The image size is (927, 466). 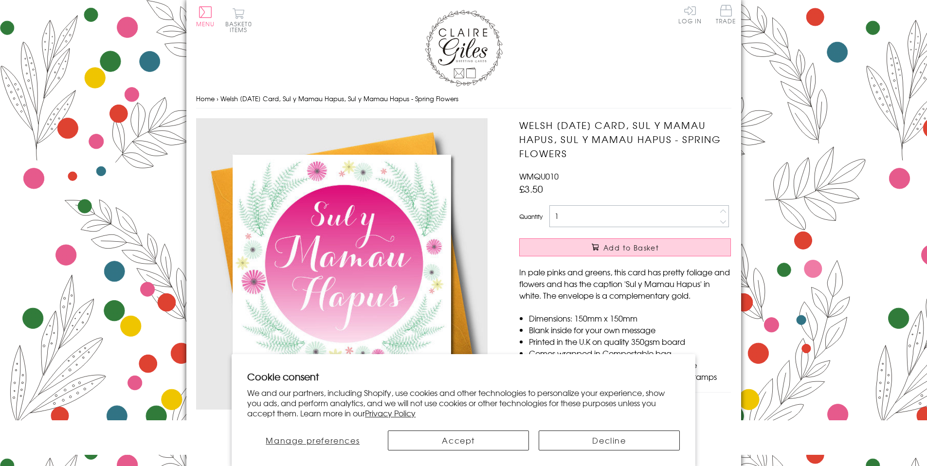 I want to click on span: WMQU010, so click(x=538, y=176).